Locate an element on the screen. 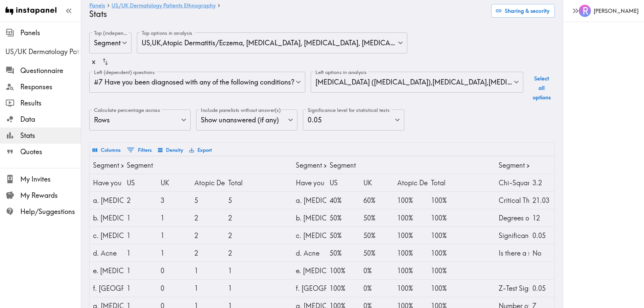 The image size is (644, 308). span: R is located at coordinates (585, 11).